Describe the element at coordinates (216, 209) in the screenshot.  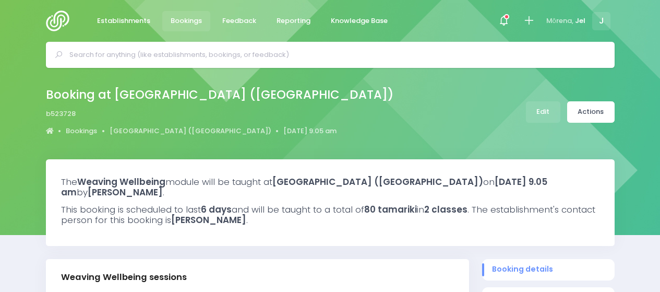
I see `strong: 6 days` at that location.